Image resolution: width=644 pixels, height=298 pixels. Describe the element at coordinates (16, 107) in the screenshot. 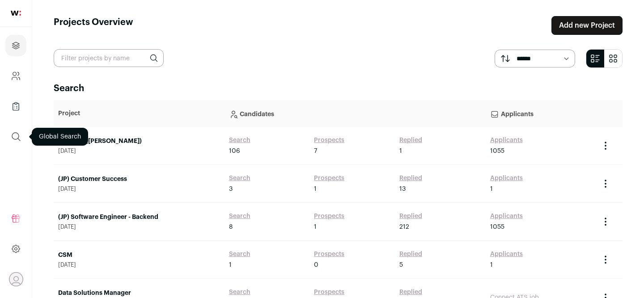

I see `a: Company Lists` at that location.